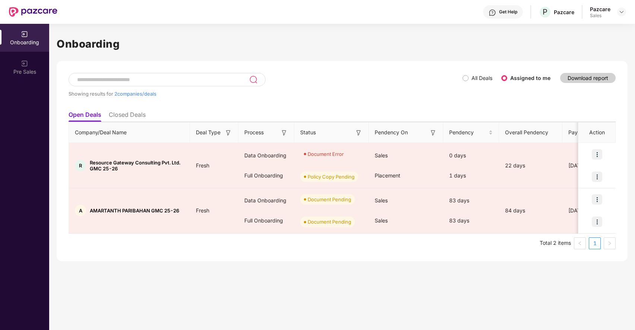 The width and height of the screenshot is (635, 330). Describe the element at coordinates (610, 244) in the screenshot. I see `span: right` at that location.